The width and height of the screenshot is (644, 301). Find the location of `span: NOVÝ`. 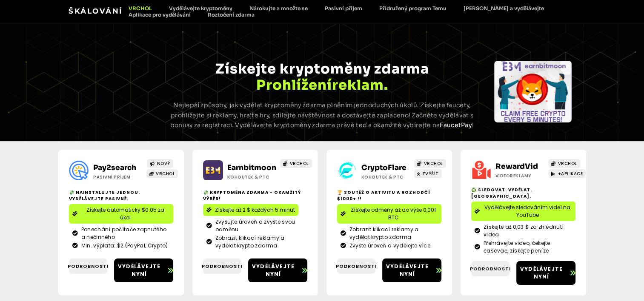

span: NOVÝ is located at coordinates (163, 163).